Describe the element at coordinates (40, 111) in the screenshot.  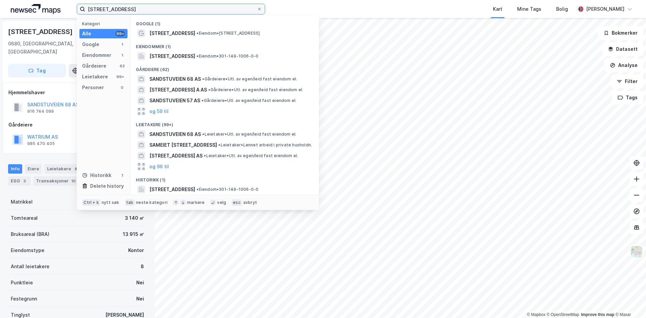
I see `div: 916 744 099` at that location.